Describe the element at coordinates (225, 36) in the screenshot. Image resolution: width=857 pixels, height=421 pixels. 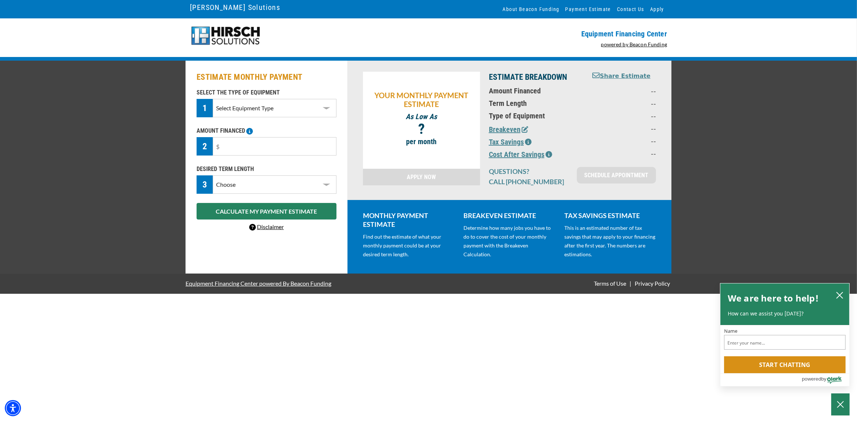
I see `img: Hirsch-logo-55px.png` at that location.